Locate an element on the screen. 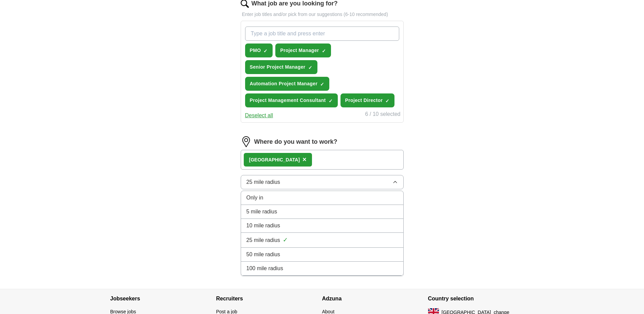 The width and height of the screenshot is (644, 314). span: Project Management Consultant is located at coordinates (288, 100).